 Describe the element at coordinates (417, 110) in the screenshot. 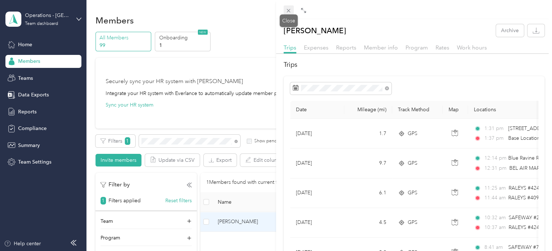

I see `th: Track Method` at that location.